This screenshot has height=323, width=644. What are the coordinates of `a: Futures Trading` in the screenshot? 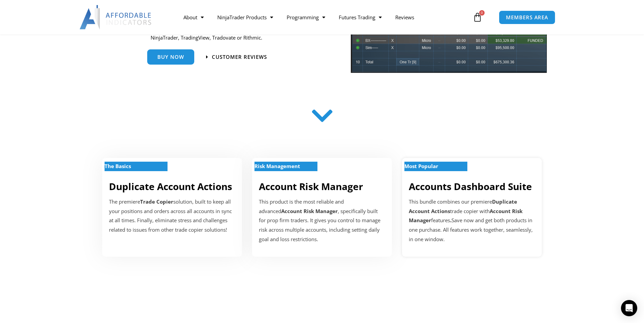 It's located at (360, 17).